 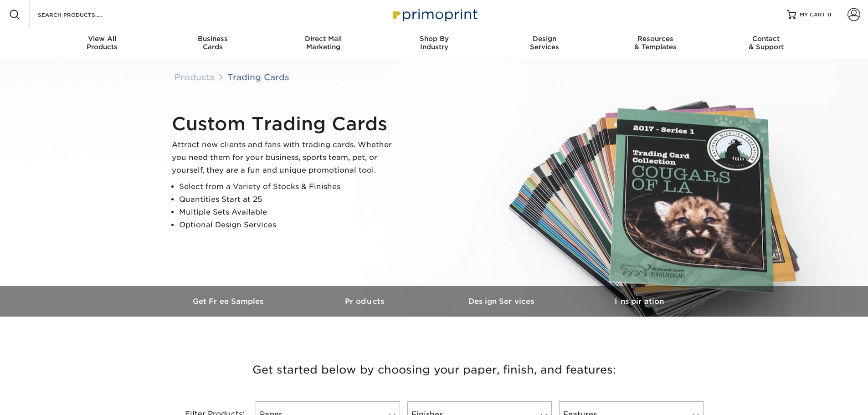 I want to click on span: Business, so click(x=213, y=39).